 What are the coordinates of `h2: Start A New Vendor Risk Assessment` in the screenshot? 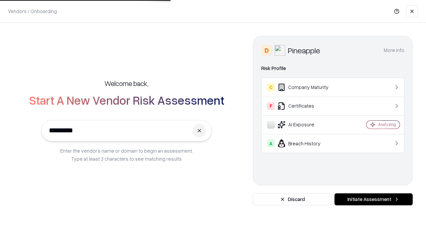 It's located at (127, 100).